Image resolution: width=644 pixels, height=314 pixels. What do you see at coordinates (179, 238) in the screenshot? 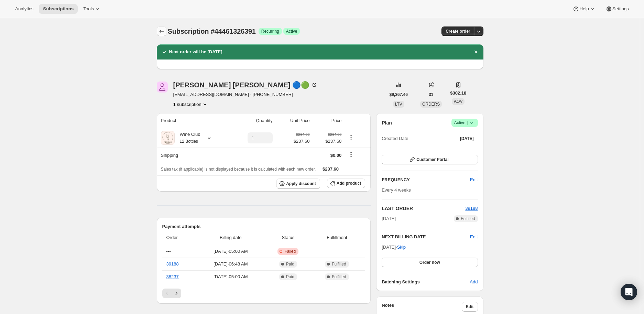
I see `th: Order` at bounding box center [179, 238].